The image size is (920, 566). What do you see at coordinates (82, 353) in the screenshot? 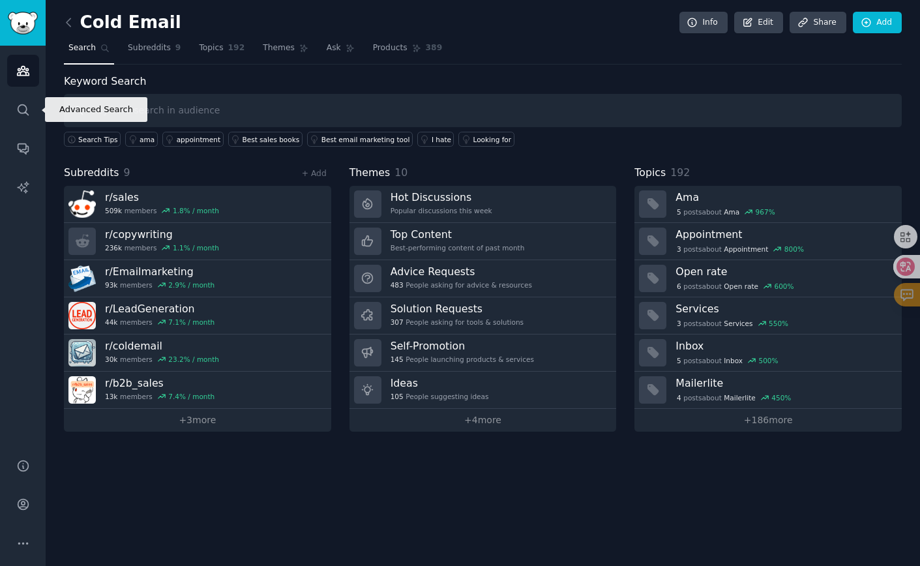
I see `img: coldemail` at bounding box center [82, 353].